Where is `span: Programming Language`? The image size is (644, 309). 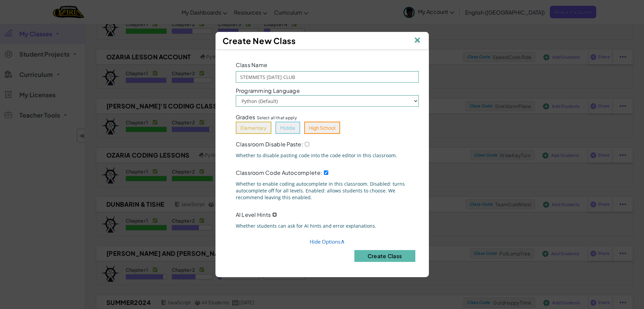 span: Programming Language is located at coordinates (267, 90).